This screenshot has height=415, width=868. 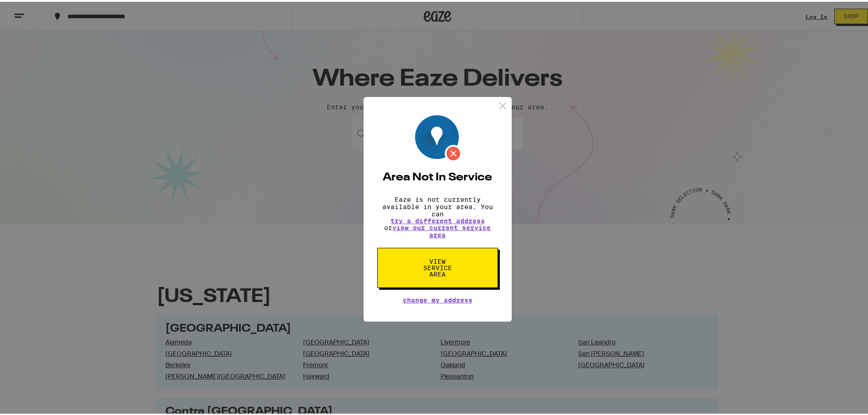 What do you see at coordinates (437, 220) in the screenshot?
I see `button: try a different address` at bounding box center [437, 220].